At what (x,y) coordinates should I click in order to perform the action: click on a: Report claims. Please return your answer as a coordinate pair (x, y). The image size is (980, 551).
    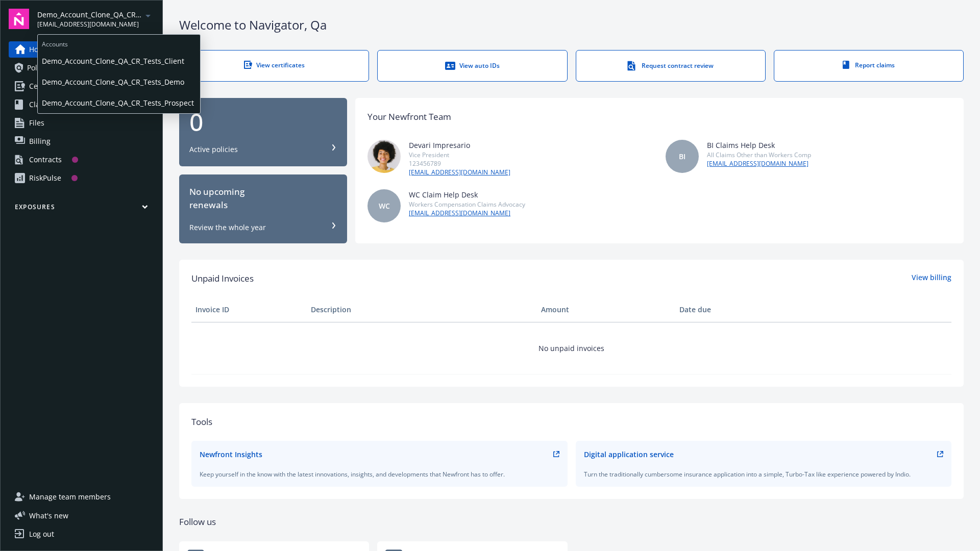
    Looking at the image, I should click on (869, 66).